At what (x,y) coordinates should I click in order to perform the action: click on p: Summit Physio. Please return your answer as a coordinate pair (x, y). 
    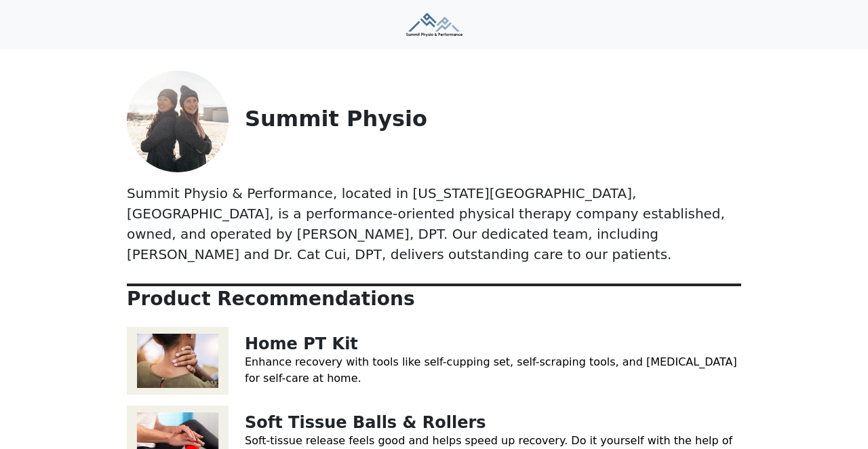
    Looking at the image, I should click on (493, 119).